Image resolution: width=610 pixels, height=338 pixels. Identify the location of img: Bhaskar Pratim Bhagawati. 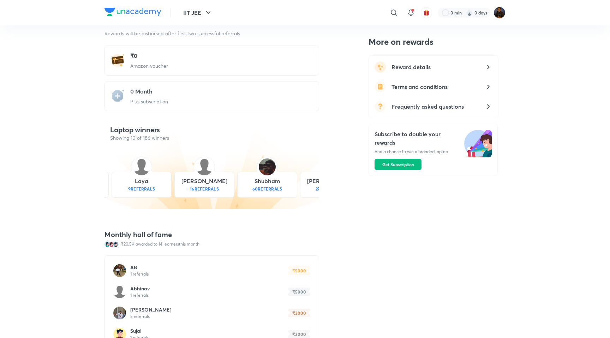
(500, 13).